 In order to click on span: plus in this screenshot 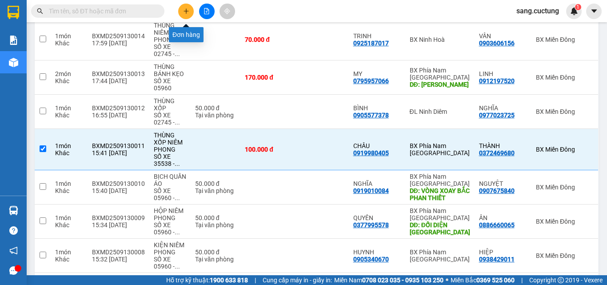, I will do `click(186, 11)`.